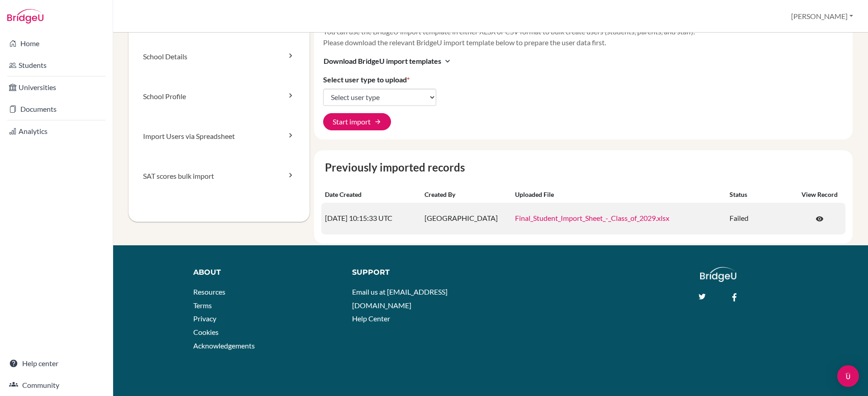  What do you see at coordinates (378, 122) in the screenshot?
I see `span: arrow_forward` at bounding box center [378, 122].